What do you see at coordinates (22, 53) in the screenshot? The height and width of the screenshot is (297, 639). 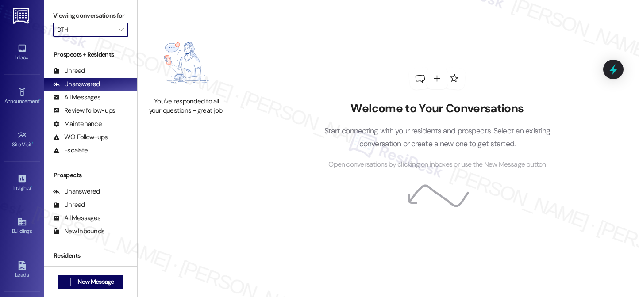 I see `a: Inbox` at bounding box center [22, 53].